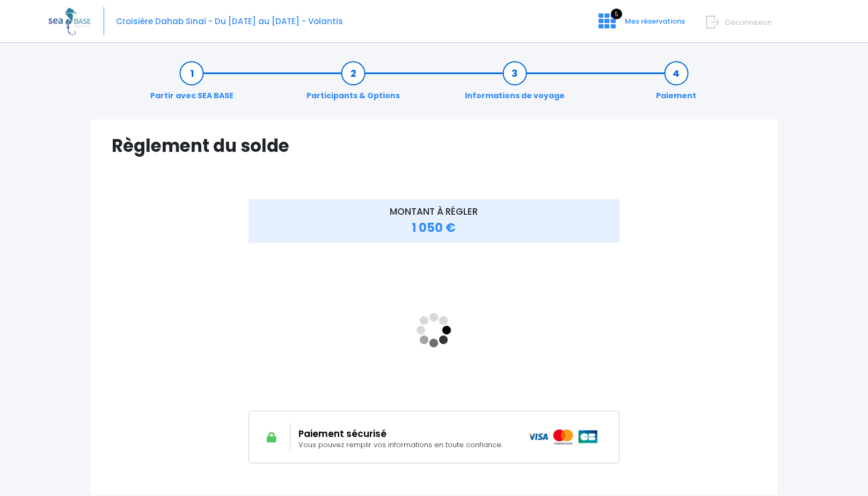  Describe the element at coordinates (563, 437) in the screenshot. I see `img: icons_paiement_securise@2x.png` at that location.